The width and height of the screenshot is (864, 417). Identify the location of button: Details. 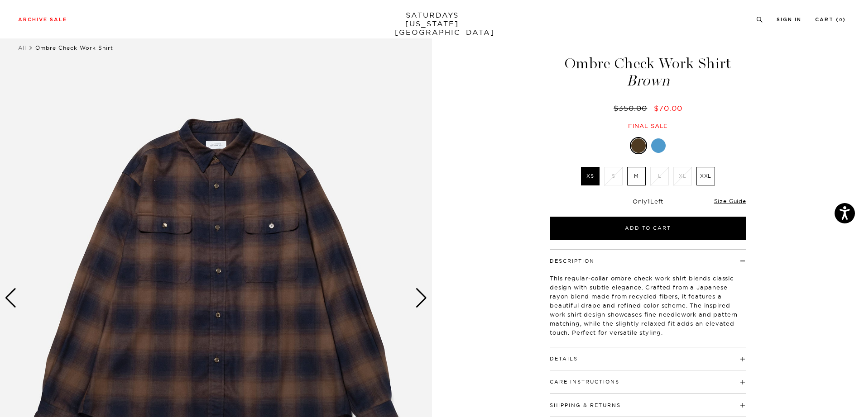
(564, 359).